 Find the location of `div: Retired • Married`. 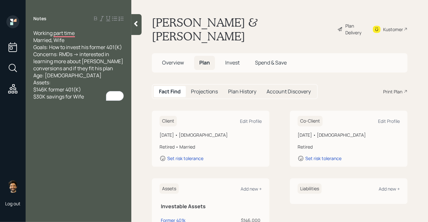

div: Retired • Married is located at coordinates (210, 146).